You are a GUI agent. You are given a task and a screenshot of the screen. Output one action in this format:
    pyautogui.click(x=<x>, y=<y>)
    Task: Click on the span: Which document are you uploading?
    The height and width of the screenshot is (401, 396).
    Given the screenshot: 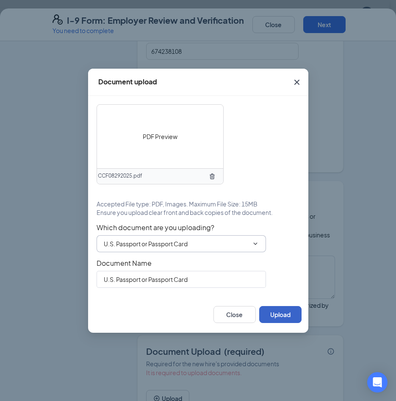 What is the action you would take?
    pyautogui.click(x=198, y=227)
    